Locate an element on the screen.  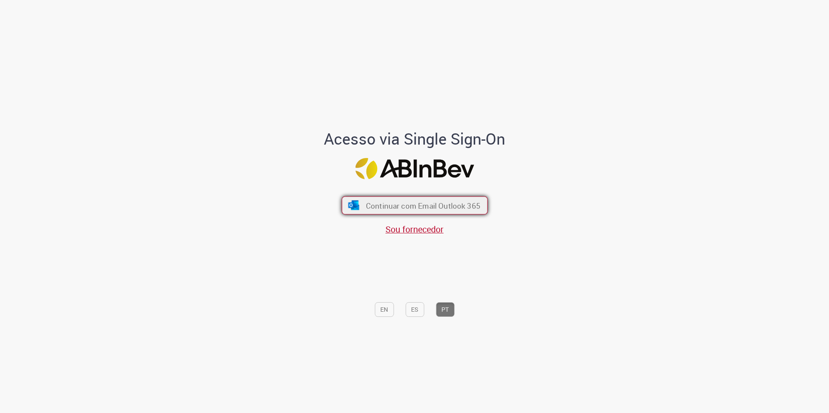
img: ícone Azure/Microsoft 360 is located at coordinates (353, 205).